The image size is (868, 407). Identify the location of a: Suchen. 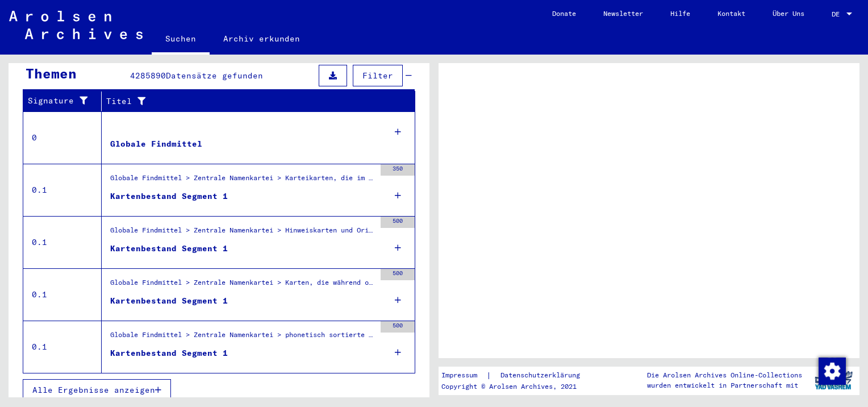
(181, 40).